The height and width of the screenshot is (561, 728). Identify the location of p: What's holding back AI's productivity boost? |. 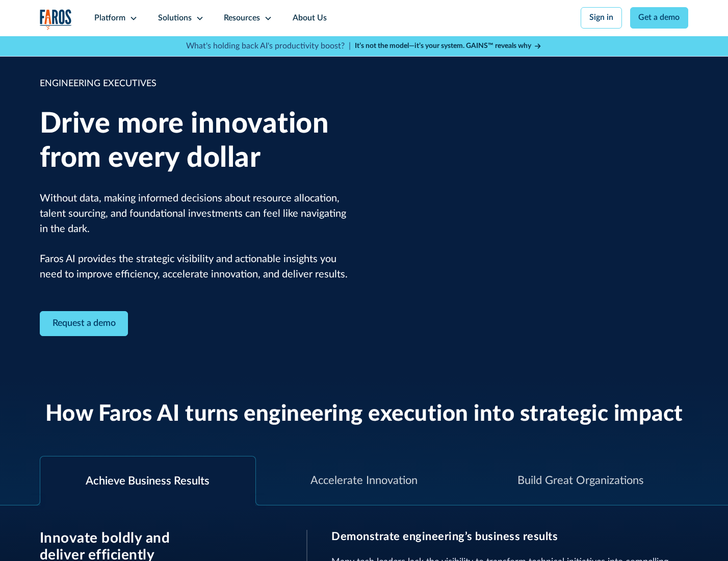
(268, 46).